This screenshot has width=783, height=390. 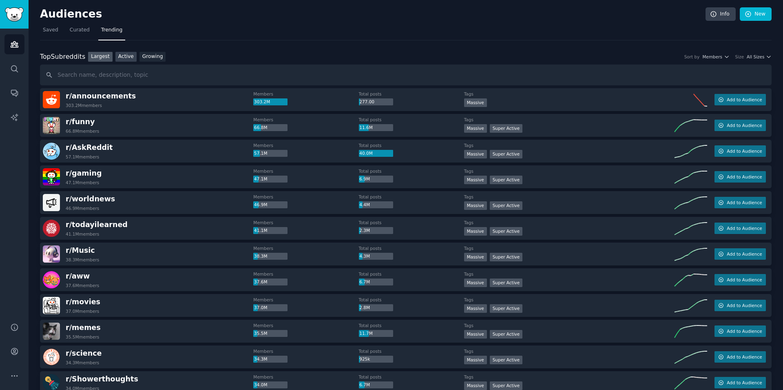 What do you see at coordinates (376, 153) in the screenshot?
I see `div: 40.0M` at bounding box center [376, 153].